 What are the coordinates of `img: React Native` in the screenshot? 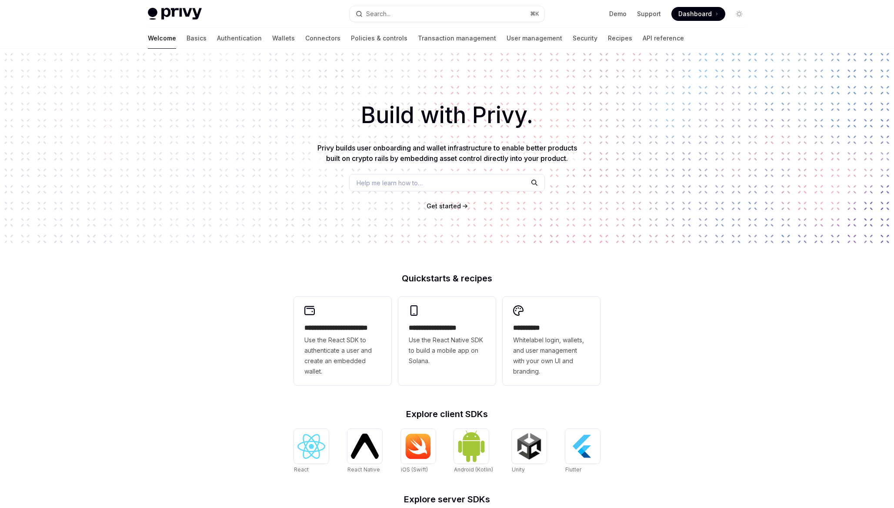 It's located at (365, 446).